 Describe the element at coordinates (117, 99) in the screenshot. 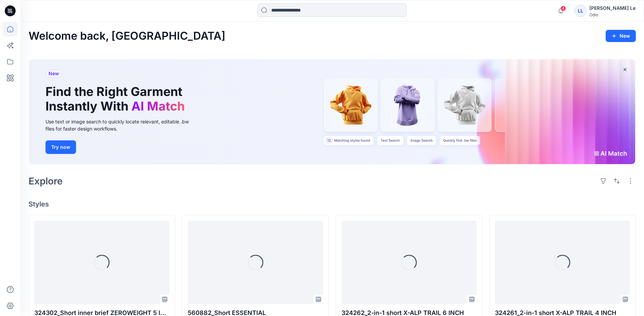

I see `h1: Find the Right Garment Instantly With` at that location.